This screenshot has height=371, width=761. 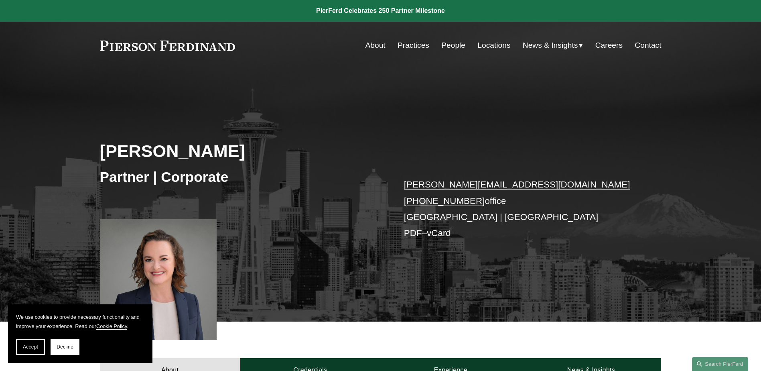 I want to click on a: About, so click(x=376, y=45).